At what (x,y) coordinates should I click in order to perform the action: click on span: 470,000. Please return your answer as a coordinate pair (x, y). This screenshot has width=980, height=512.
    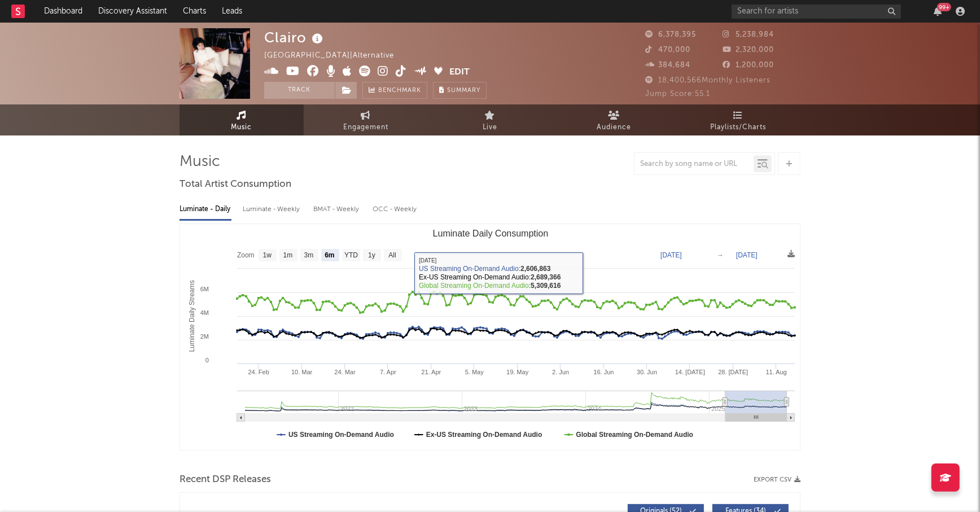
    Looking at the image, I should click on (668, 50).